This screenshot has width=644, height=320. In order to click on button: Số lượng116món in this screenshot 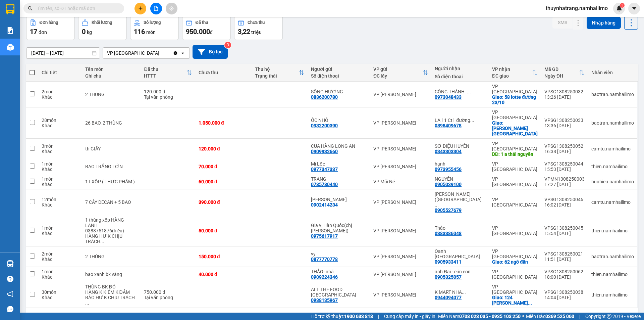, I will do `click(154, 28)`.